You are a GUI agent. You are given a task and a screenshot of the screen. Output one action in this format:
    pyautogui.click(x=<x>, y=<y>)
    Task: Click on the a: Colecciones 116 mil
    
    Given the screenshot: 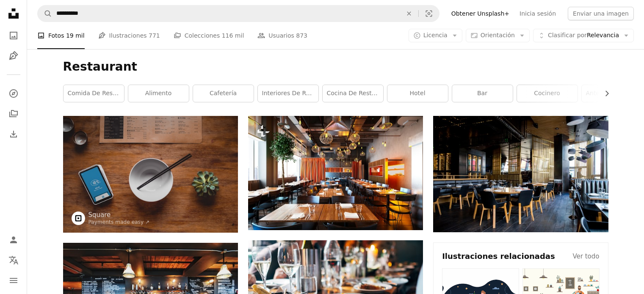 What is the action you would take?
    pyautogui.click(x=209, y=35)
    